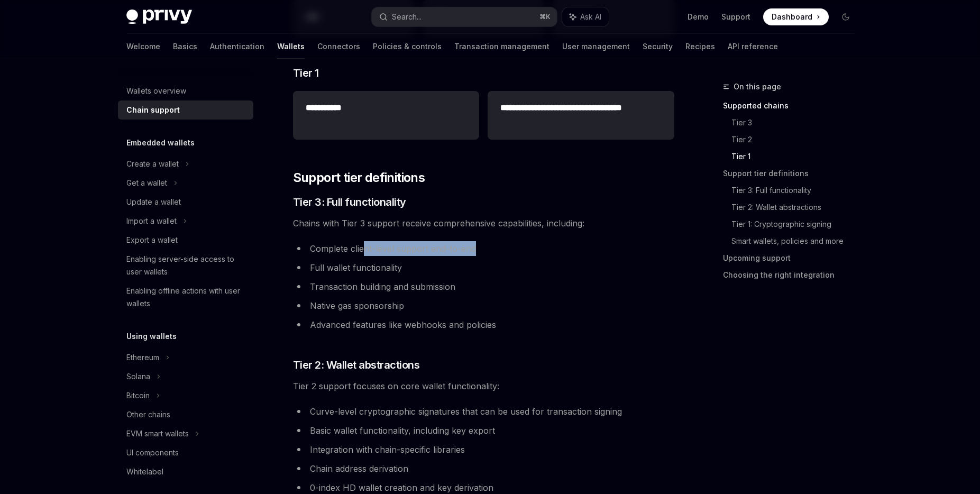 This screenshot has height=494, width=980. I want to click on a: Authentication, so click(237, 46).